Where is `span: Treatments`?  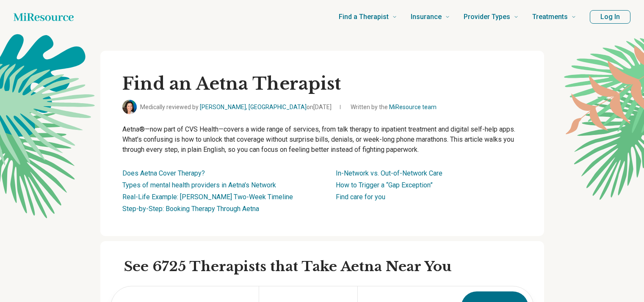
span: Treatments is located at coordinates (550, 17).